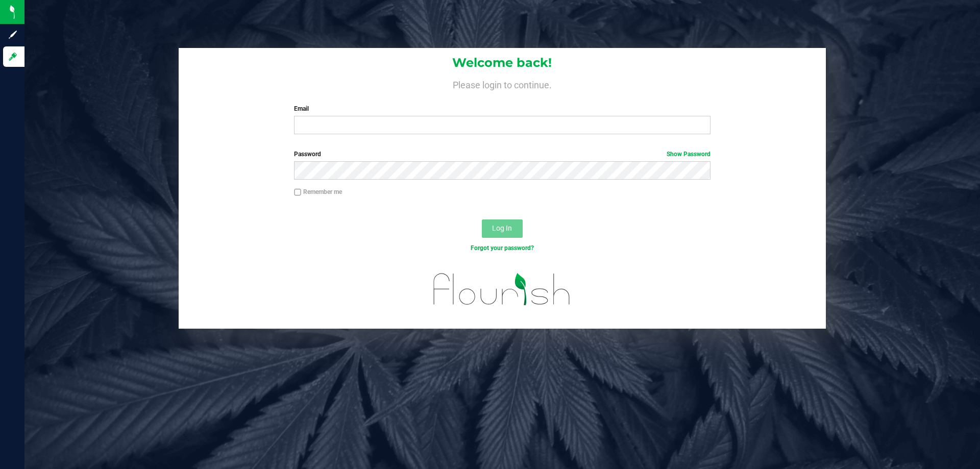  Describe the element at coordinates (307, 154) in the screenshot. I see `span: Password` at that location.